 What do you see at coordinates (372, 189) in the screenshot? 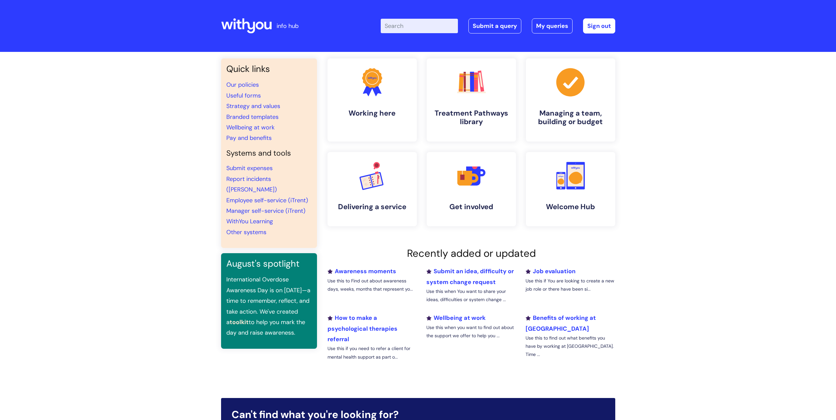
I see `a: Delivering a service` at bounding box center [372, 189].